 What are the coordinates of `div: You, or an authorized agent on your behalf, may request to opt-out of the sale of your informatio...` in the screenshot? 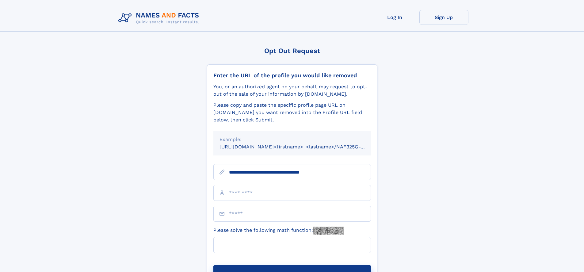 It's located at (292, 90).